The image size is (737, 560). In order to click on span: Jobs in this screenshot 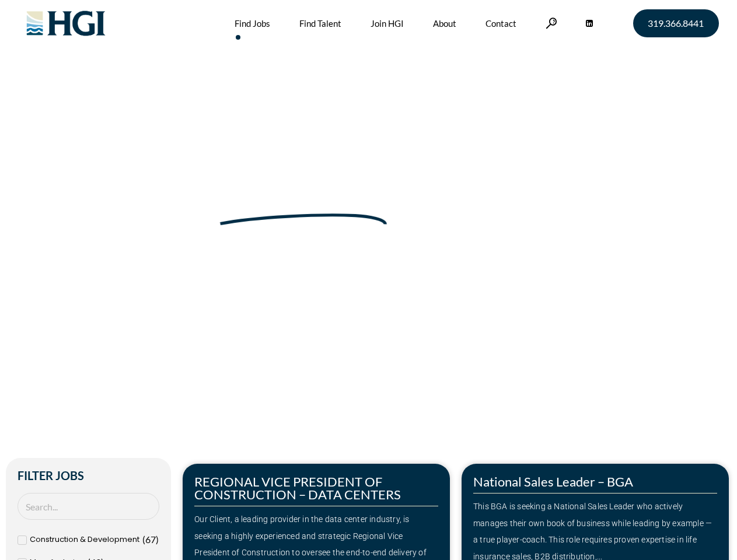, I will do `click(80, 241)`.